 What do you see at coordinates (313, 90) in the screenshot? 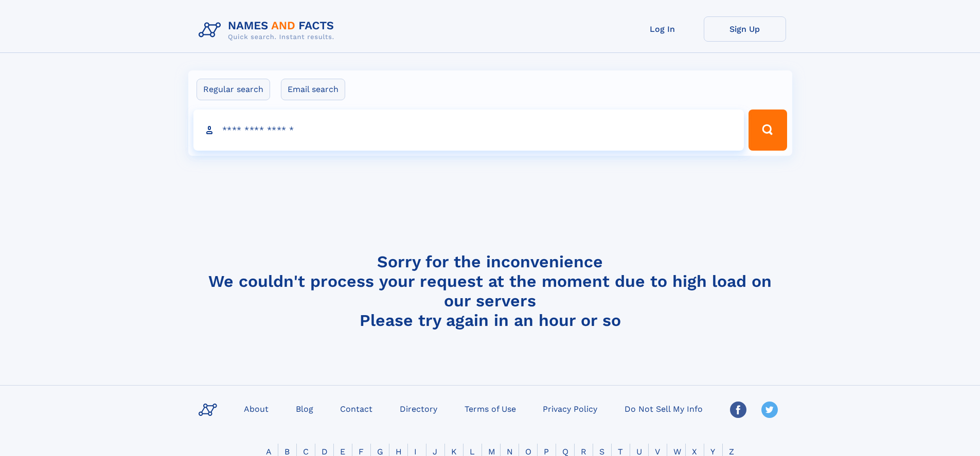
I see `label: Email search` at bounding box center [313, 90].